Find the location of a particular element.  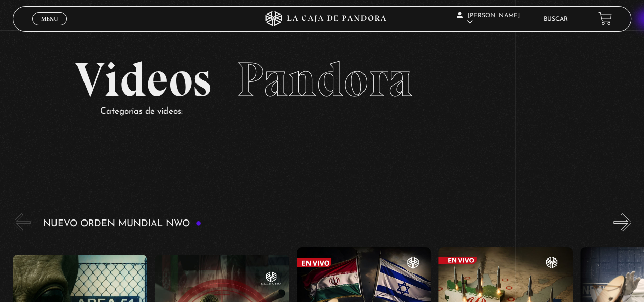

p: Categorías de videos: is located at coordinates (335, 112).